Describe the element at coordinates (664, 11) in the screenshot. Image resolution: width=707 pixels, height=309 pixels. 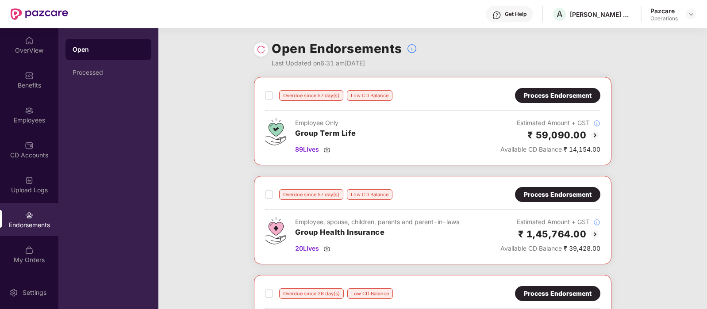
I see `div: Pazcare` at that location.